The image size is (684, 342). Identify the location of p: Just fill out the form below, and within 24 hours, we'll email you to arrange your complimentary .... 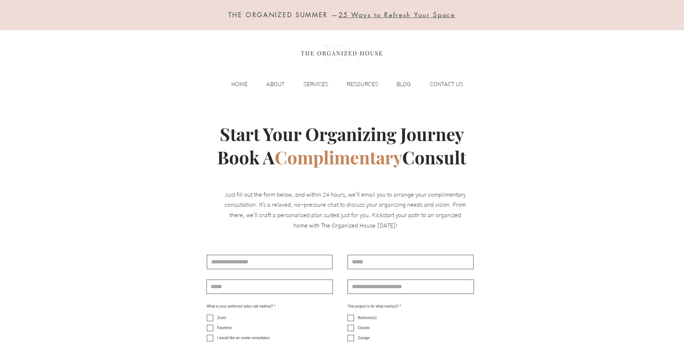
(346, 211).